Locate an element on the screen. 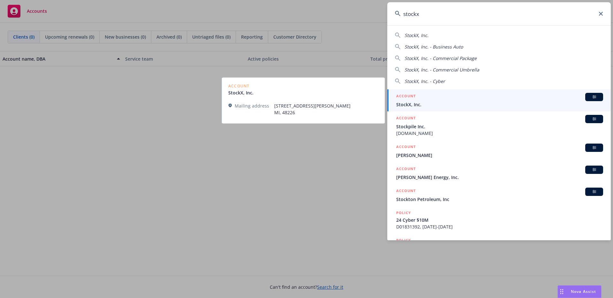  a: ACCOUNTBIStockton Petroleum, Inc is located at coordinates (499, 195).